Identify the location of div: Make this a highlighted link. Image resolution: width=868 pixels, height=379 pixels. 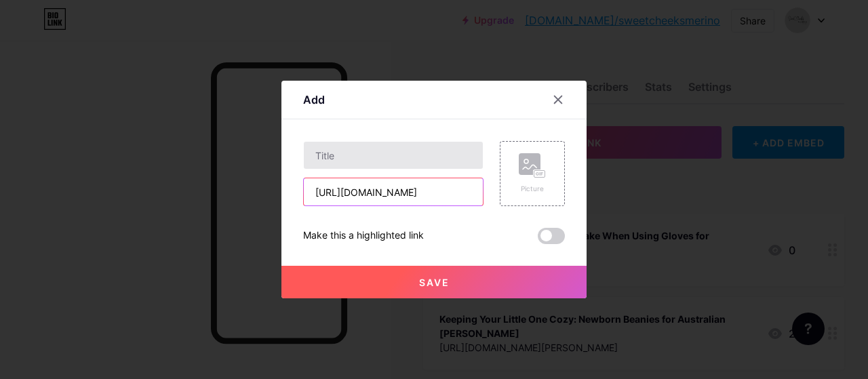
(363, 236).